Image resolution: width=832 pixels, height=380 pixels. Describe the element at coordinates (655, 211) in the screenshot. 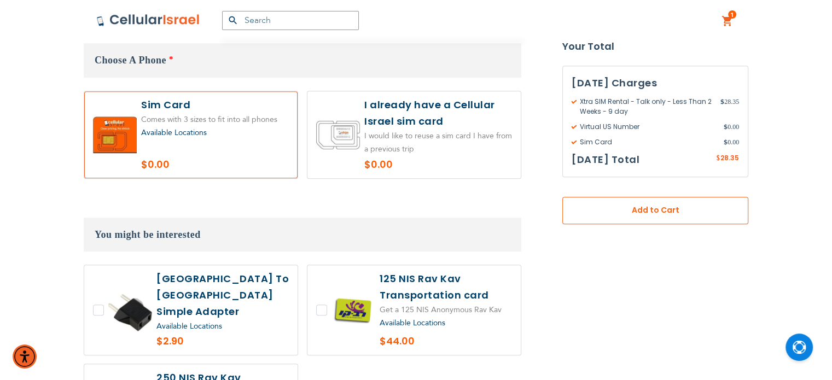

I see `button: Add to Cart` at that location.